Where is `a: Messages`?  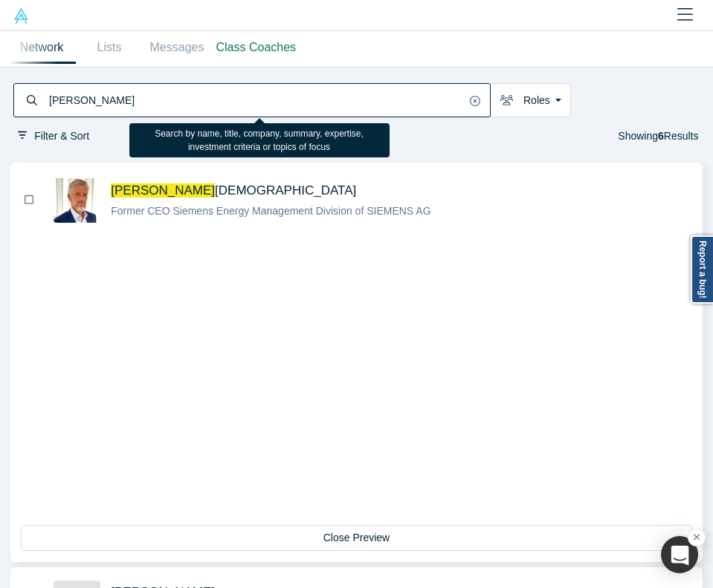
a: Messages is located at coordinates (177, 48).